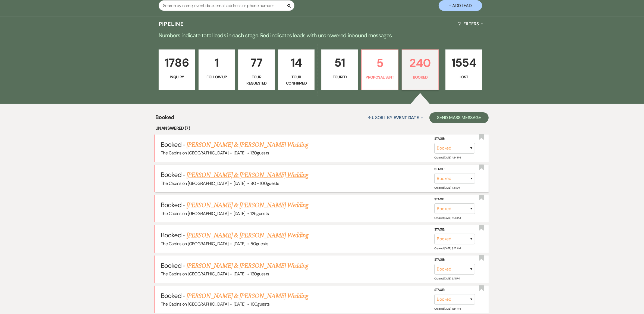 The image size is (644, 314). I want to click on a: 51Toured, so click(339, 70).